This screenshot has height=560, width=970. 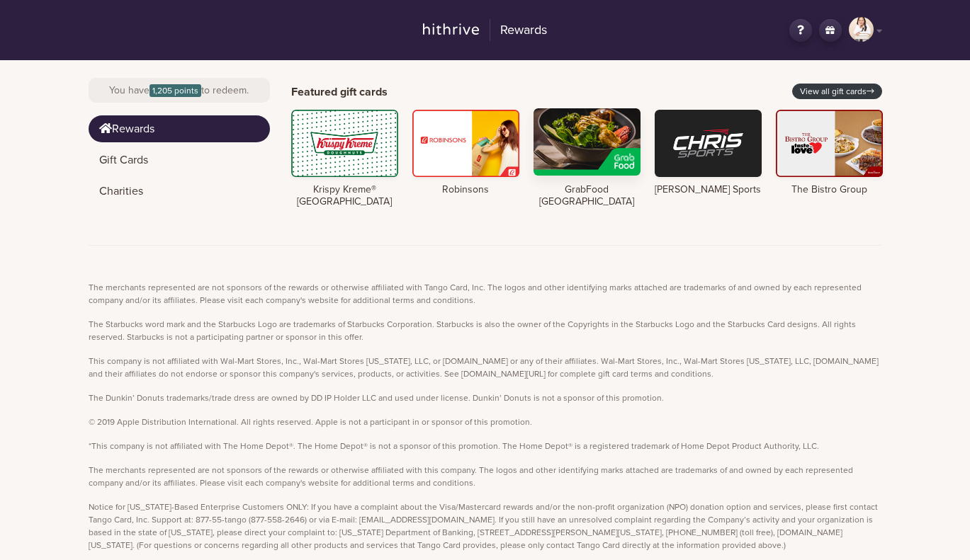 What do you see at coordinates (465, 153) in the screenshot?
I see `a: Robinsons` at bounding box center [465, 153].